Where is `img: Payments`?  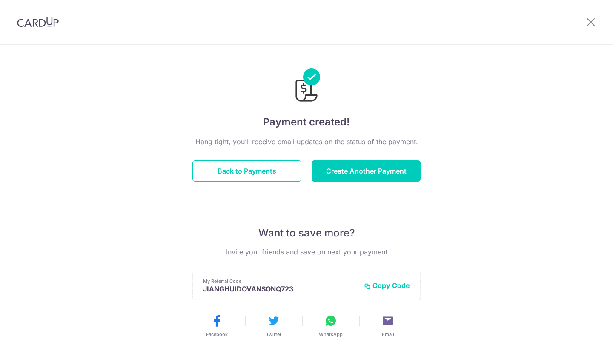 img: Payments is located at coordinates (307, 86).